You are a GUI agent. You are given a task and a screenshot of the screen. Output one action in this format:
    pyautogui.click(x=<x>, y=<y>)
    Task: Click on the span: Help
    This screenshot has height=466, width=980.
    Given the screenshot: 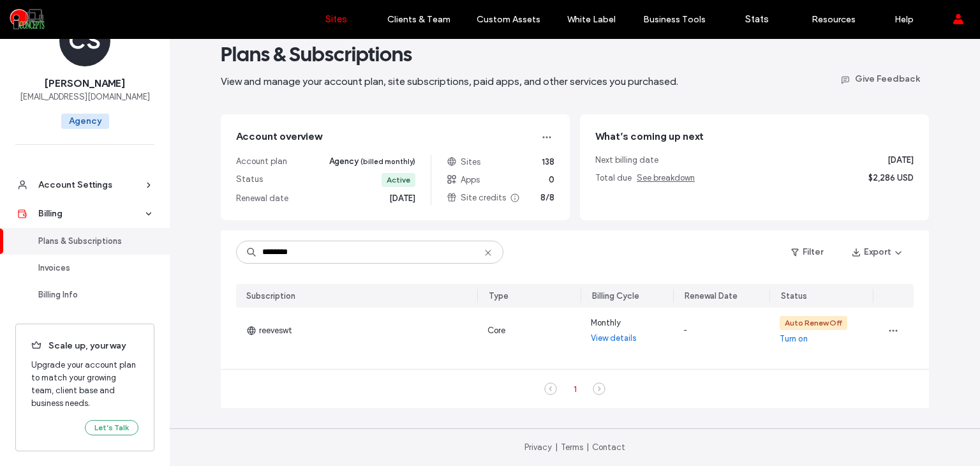 What is the action you would take?
    pyautogui.click(x=42, y=15)
    